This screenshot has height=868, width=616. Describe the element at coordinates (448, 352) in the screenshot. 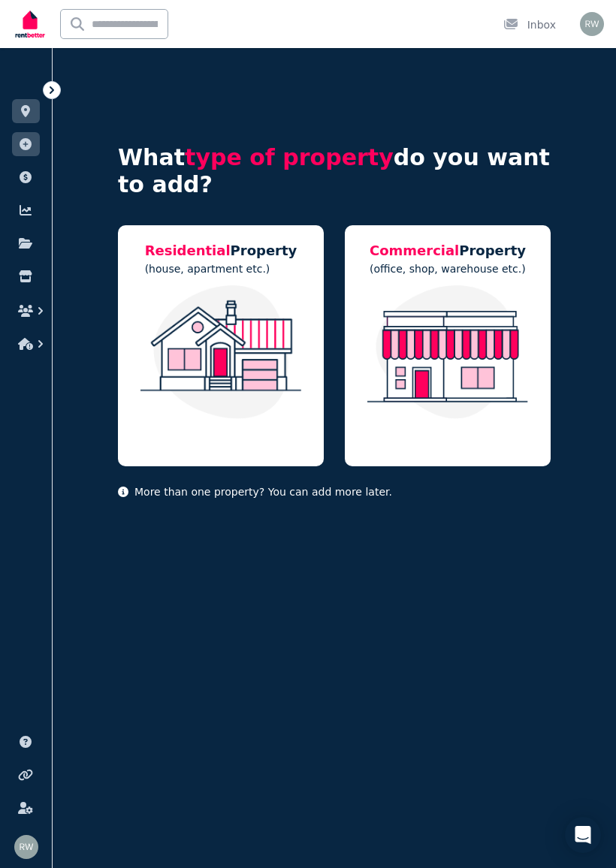

I see `img: Commercial Property` at that location.